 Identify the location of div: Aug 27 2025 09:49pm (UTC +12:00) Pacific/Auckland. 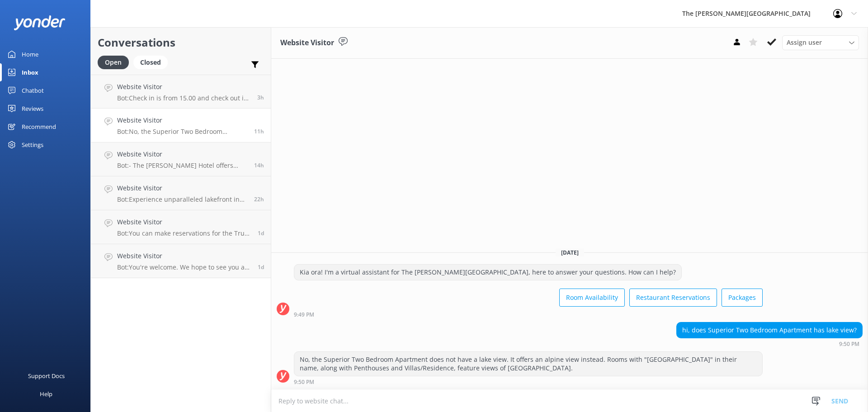
(527, 315).